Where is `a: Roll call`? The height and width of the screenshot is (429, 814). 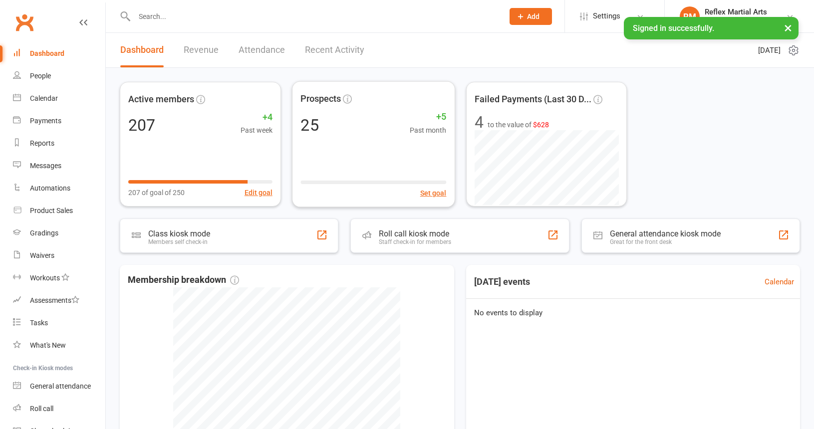 a: Roll call is located at coordinates (59, 409).